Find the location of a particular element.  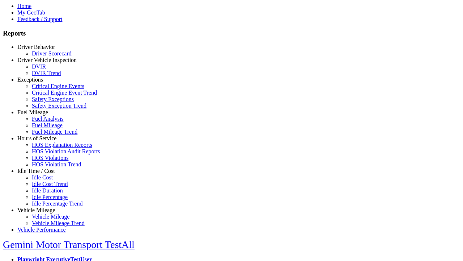

a: Driver Vehicle Inspection is located at coordinates (47, 60).